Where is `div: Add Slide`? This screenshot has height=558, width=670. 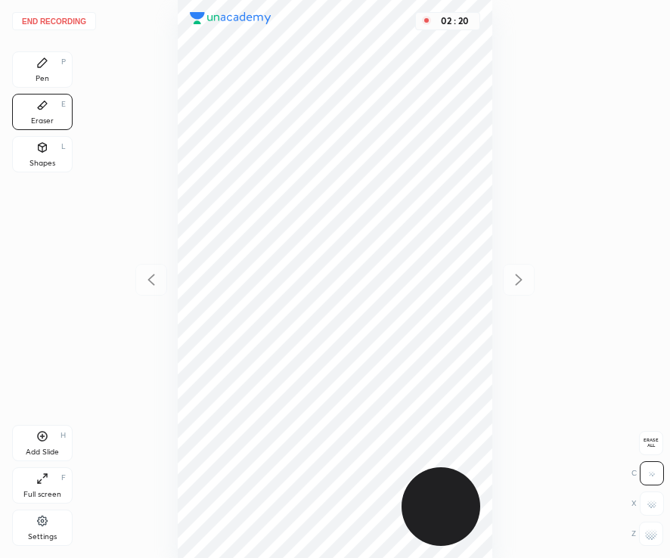 div: Add Slide is located at coordinates (42, 452).